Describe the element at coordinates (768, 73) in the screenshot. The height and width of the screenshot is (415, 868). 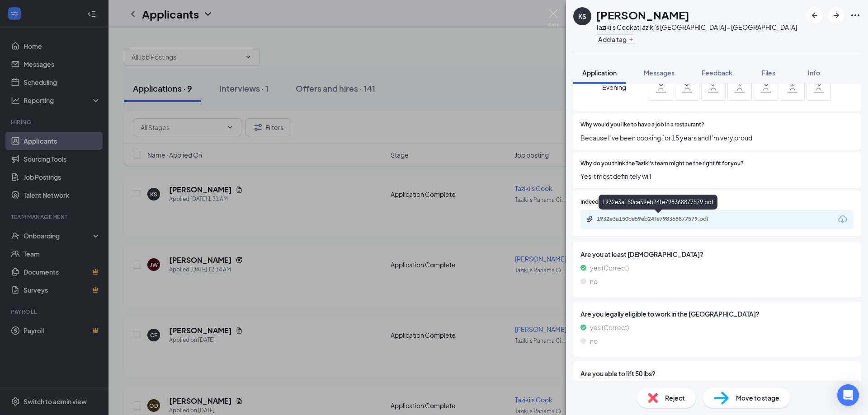
I see `span: Files` at that location.